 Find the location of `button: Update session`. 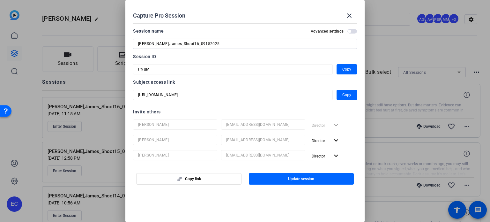

button: Update session is located at coordinates (302, 179).